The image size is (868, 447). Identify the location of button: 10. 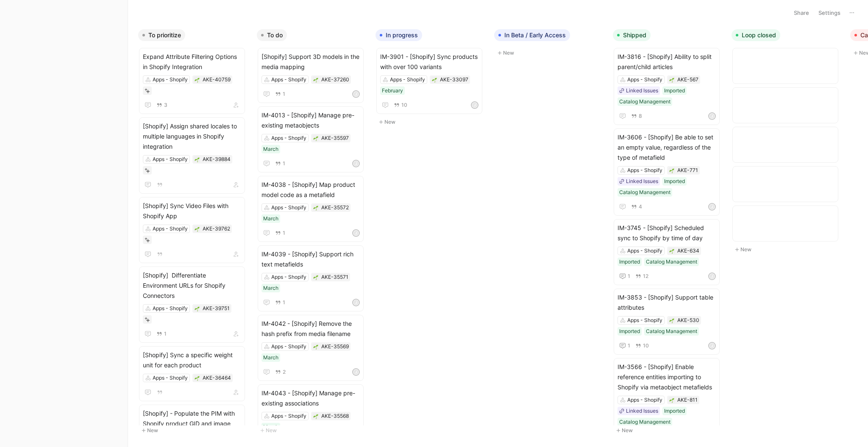
(401, 105).